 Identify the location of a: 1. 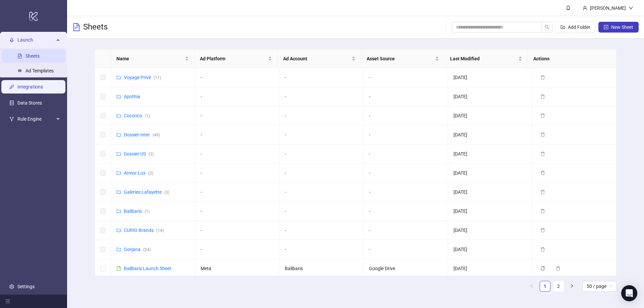
(545, 286).